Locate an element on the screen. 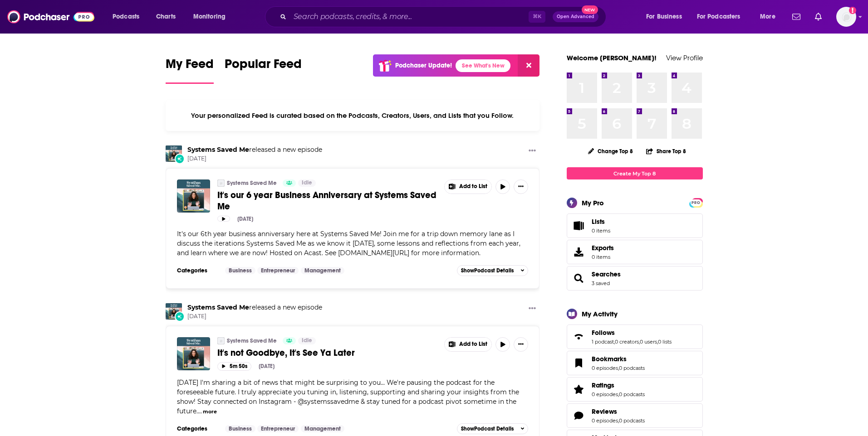  a: Charts is located at coordinates (166, 16).